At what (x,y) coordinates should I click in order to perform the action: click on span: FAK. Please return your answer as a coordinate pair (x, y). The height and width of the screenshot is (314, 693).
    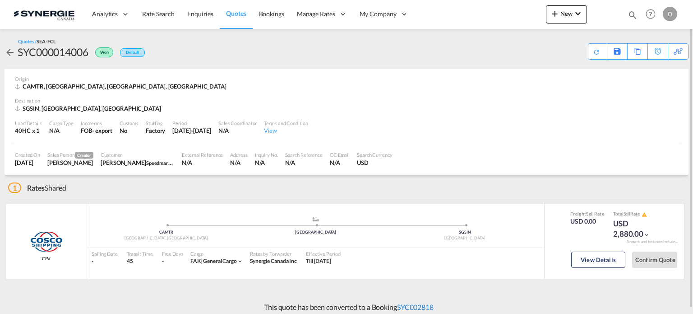
    Looking at the image, I should click on (197, 260).